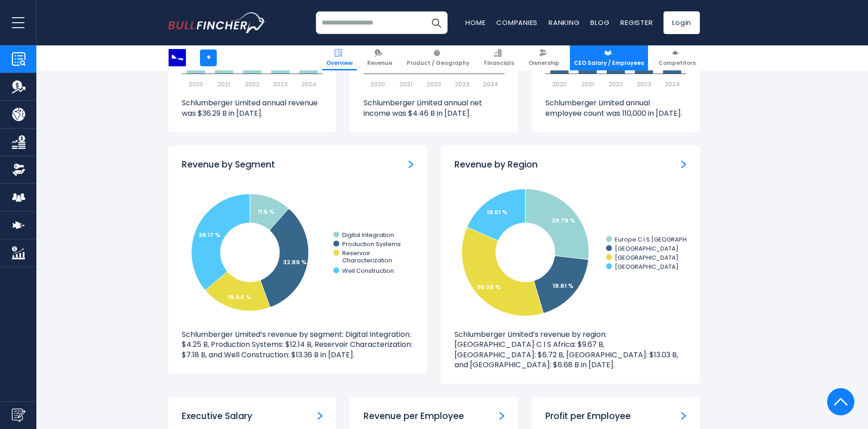 Image resolution: width=868 pixels, height=429 pixels. Describe the element at coordinates (379, 58) in the screenshot. I see `a: Revenue` at that location.